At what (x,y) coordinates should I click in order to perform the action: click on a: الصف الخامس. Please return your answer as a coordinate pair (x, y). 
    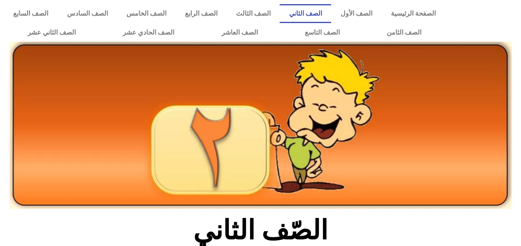
    Looking at the image, I should click on (146, 14).